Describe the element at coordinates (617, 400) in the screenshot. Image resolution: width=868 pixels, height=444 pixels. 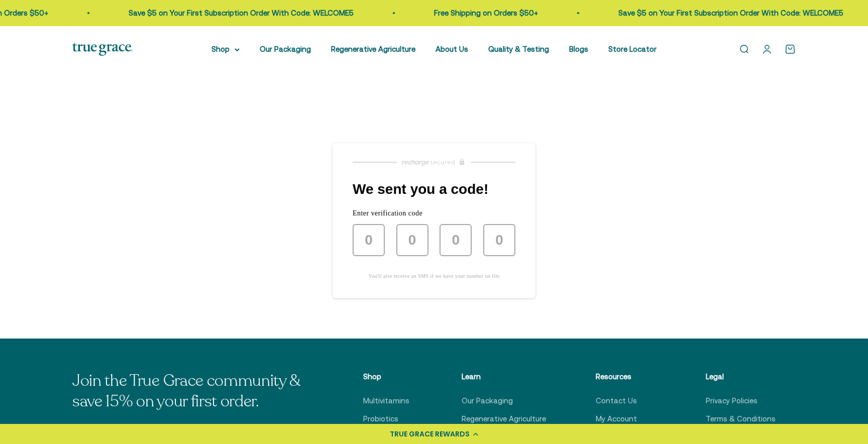
I see `a: Contact Us` at that location.